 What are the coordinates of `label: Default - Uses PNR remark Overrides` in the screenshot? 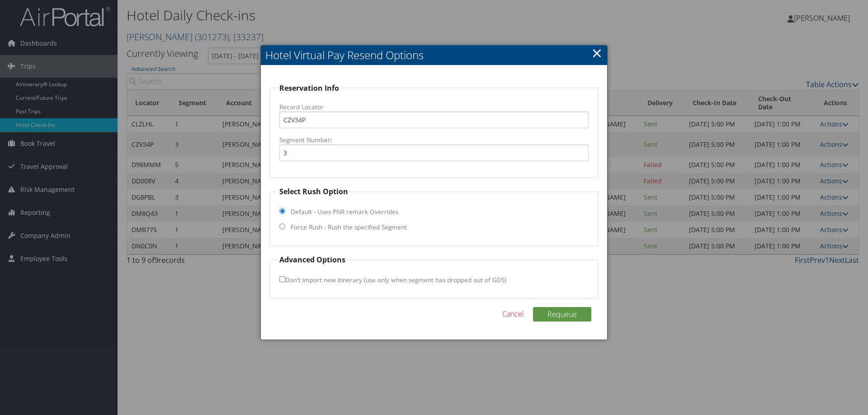 It's located at (344, 212).